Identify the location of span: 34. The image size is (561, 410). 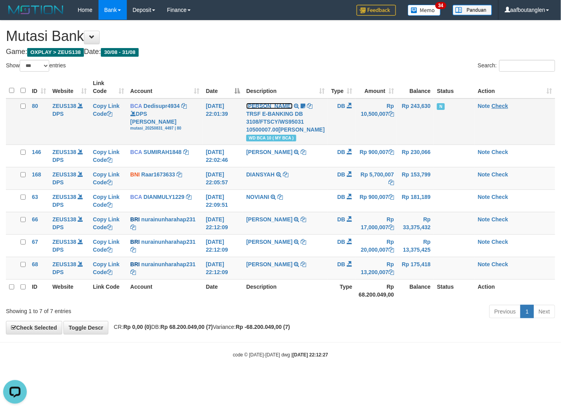
(440, 6).